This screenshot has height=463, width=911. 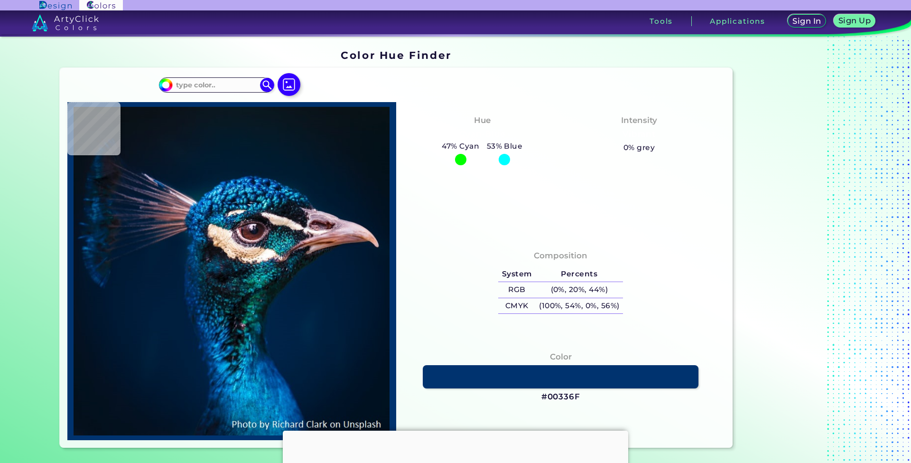 What do you see at coordinates (855, 20) in the screenshot?
I see `h5: Sign Up` at bounding box center [855, 20].